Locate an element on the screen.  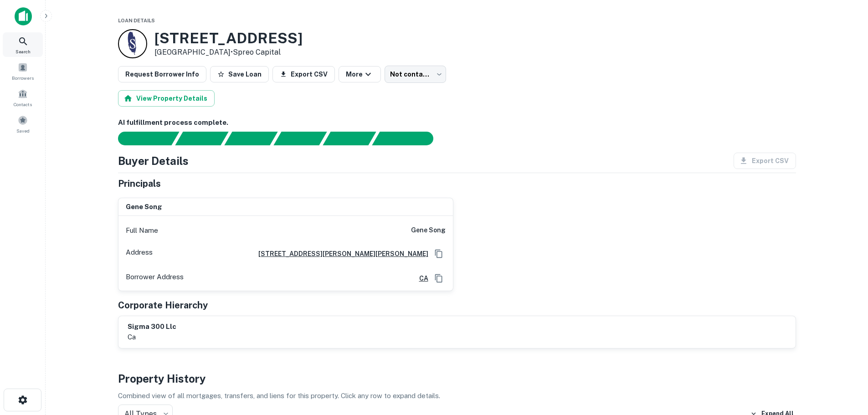
span: Loan Details is located at coordinates (136, 21).